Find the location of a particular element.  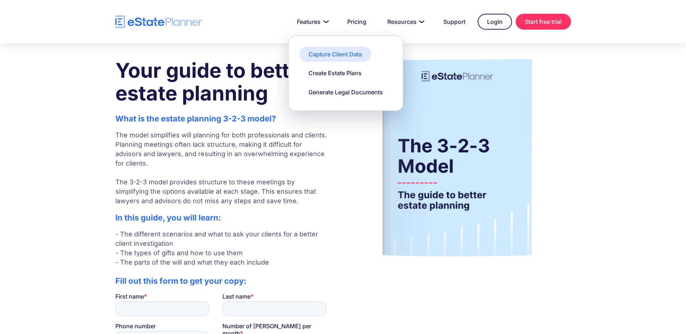

h2: Fill out this form to get your copy: is located at coordinates (222, 281).